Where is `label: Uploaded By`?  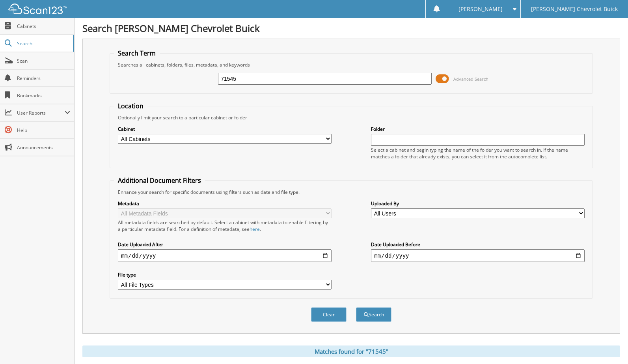 label: Uploaded By is located at coordinates (478, 204).